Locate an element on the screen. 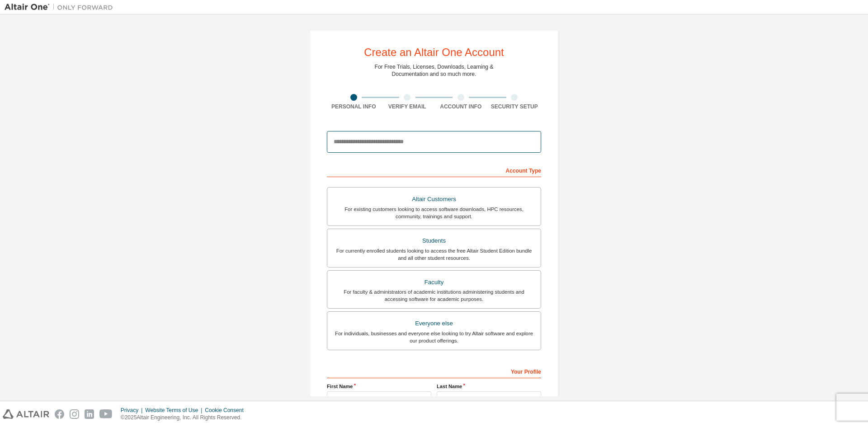  div: Your Profile is located at coordinates (434, 372).